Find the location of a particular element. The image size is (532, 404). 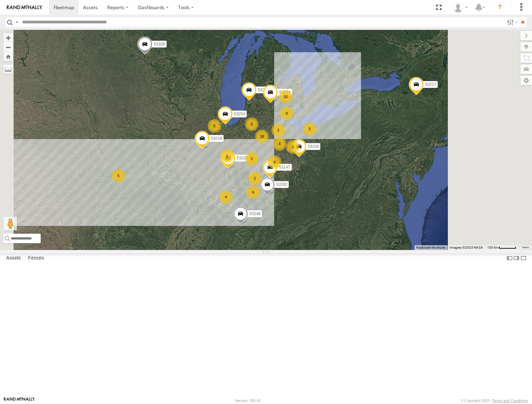

label: Search Filter Options is located at coordinates (512, 22).